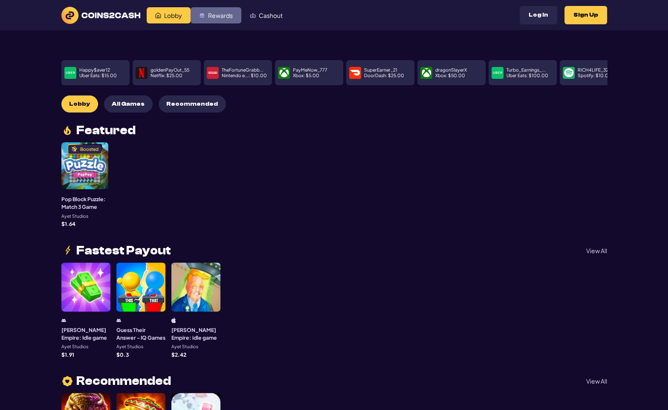  I want to click on img: Boosted, so click(74, 149).